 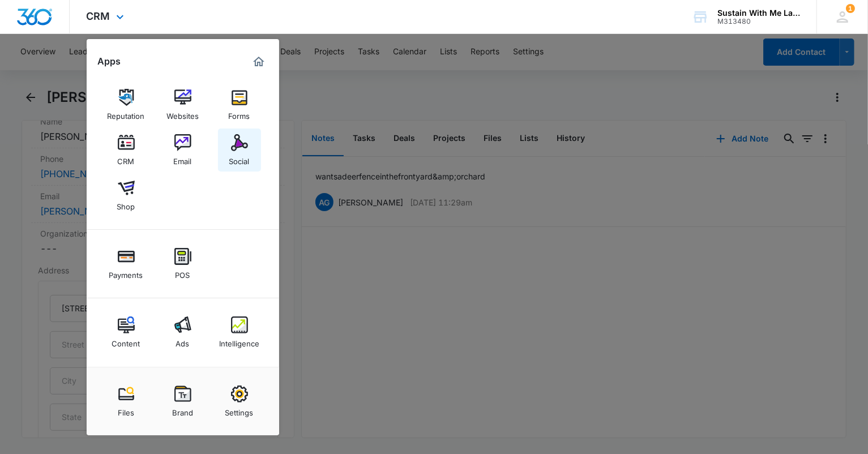 What do you see at coordinates (127, 204) in the screenshot?
I see `div: Shop` at bounding box center [127, 204].